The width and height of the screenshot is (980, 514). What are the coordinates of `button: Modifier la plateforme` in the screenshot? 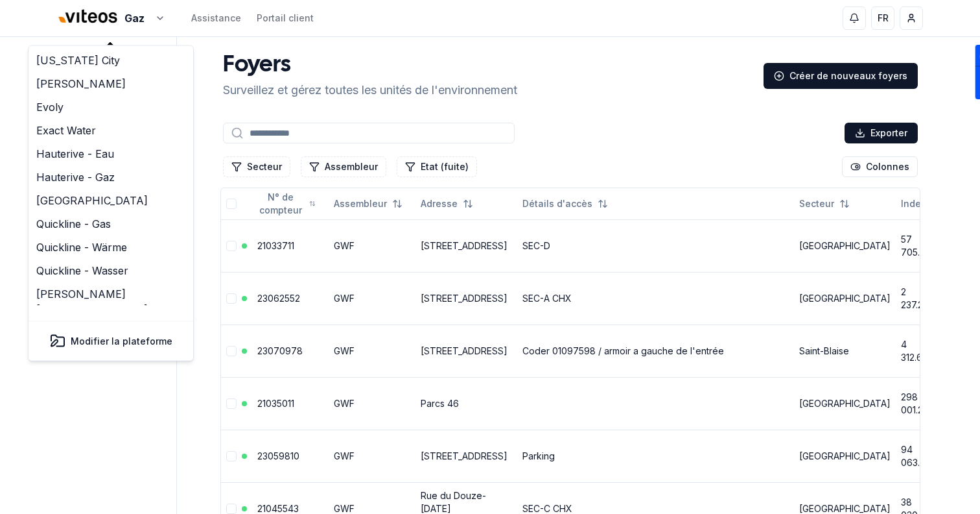 It's located at (111, 341).